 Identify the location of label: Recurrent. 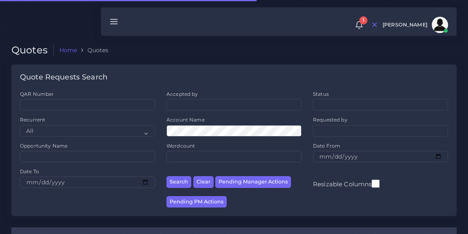
(33, 119).